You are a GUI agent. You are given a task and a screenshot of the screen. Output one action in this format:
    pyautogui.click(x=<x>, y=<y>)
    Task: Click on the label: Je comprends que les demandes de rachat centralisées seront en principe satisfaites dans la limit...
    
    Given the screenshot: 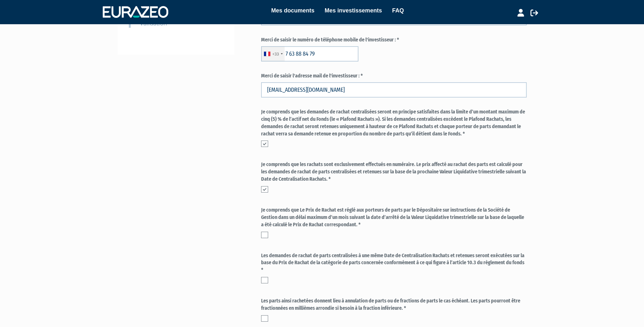 What is the action you would take?
    pyautogui.click(x=394, y=123)
    